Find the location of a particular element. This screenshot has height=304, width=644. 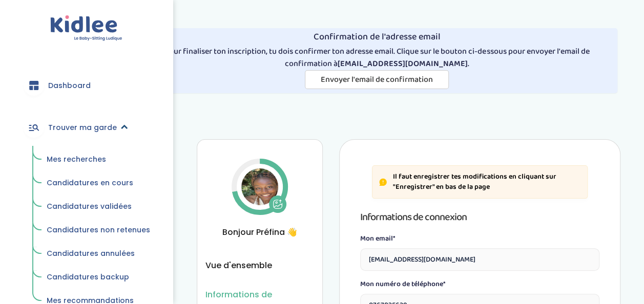

span: Trouver ma garde is located at coordinates (83, 127).